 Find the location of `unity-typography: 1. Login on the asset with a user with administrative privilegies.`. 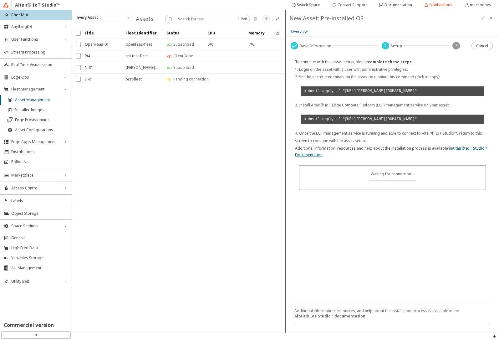

unity-typography: 1. Login on the asset with a user with administrative privilegies. is located at coordinates (393, 69).